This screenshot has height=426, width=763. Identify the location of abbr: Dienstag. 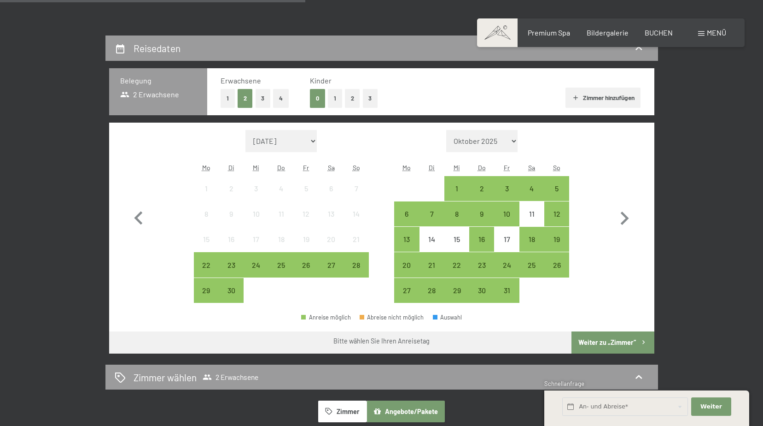
(231, 167).